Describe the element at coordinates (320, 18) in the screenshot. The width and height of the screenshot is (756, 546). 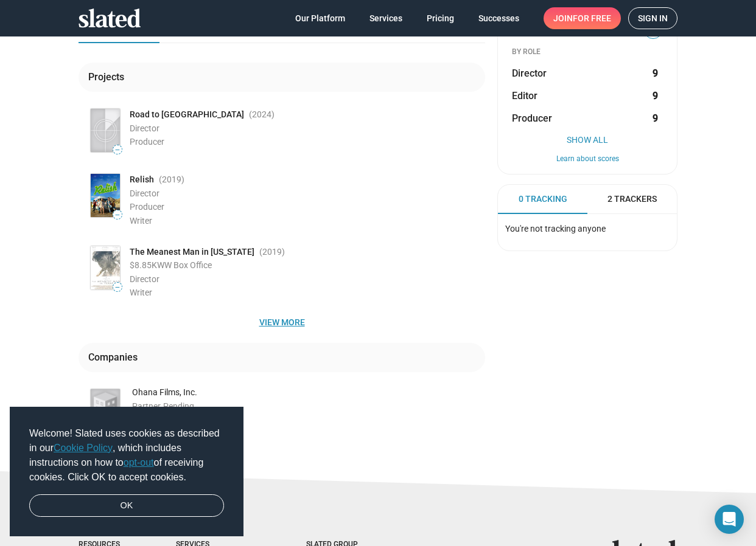
I see `span: Our Platform` at that location.